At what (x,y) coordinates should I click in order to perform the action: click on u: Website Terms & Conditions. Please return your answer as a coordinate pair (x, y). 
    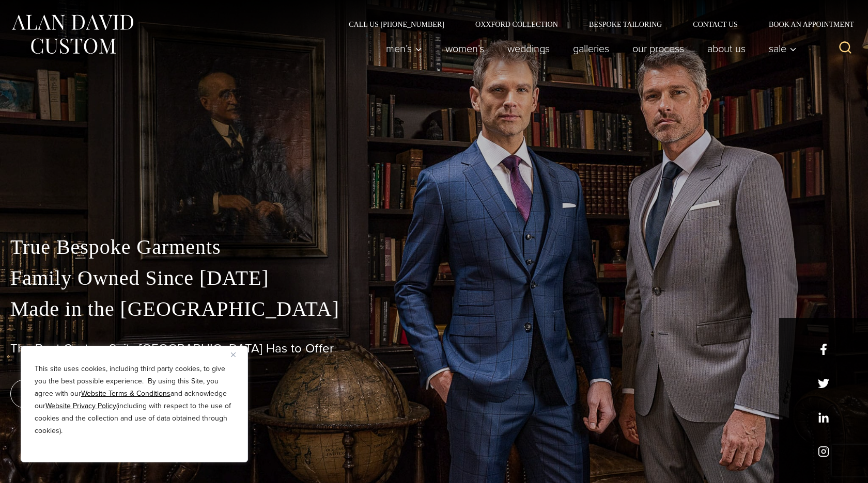
    Looking at the image, I should click on (125, 393).